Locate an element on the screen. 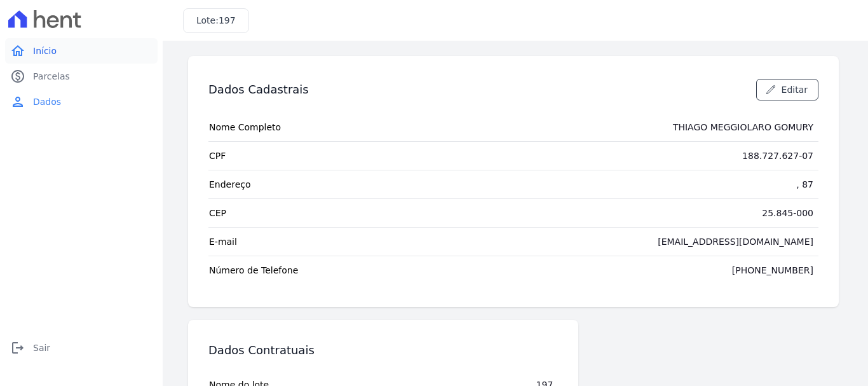  i: person is located at coordinates (18, 101).